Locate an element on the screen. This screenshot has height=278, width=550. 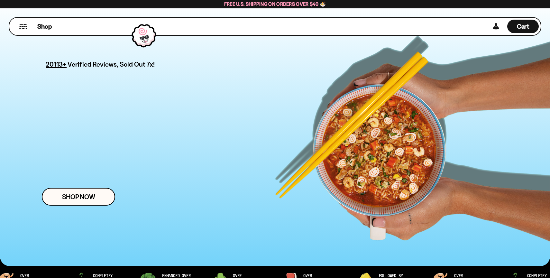
span: Shop Now is located at coordinates (79, 197).